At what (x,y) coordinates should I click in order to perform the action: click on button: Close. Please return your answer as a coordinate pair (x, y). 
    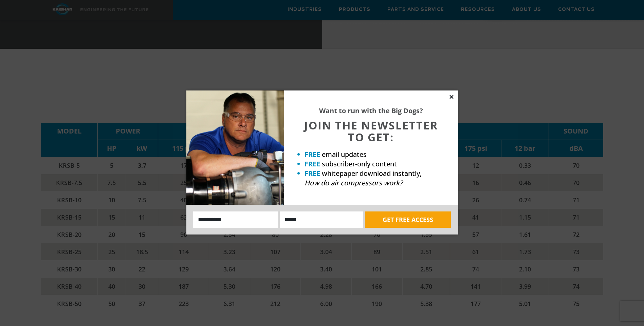
    Looking at the image, I should click on (451, 97).